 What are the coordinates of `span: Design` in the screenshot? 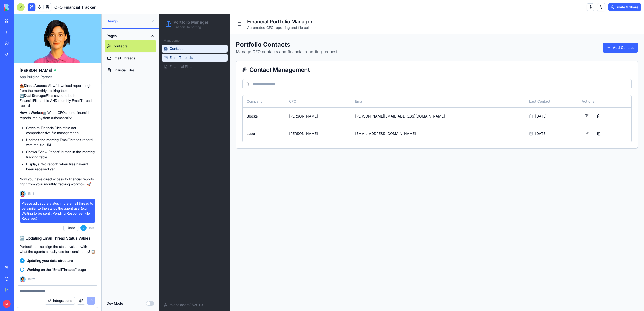 It's located at (127, 21).